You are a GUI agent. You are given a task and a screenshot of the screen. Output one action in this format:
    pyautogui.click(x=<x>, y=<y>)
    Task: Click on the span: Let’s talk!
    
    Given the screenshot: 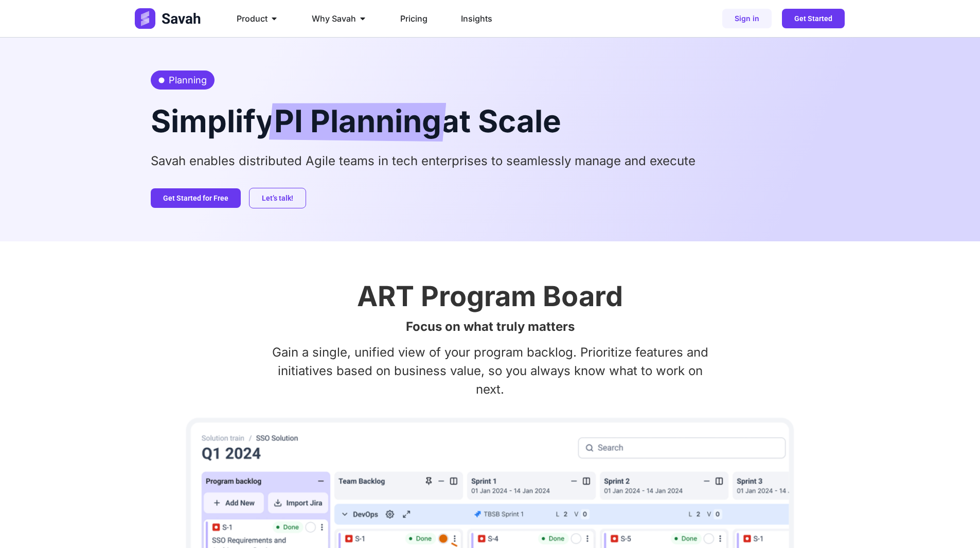 What is the action you would take?
    pyautogui.click(x=278, y=198)
    